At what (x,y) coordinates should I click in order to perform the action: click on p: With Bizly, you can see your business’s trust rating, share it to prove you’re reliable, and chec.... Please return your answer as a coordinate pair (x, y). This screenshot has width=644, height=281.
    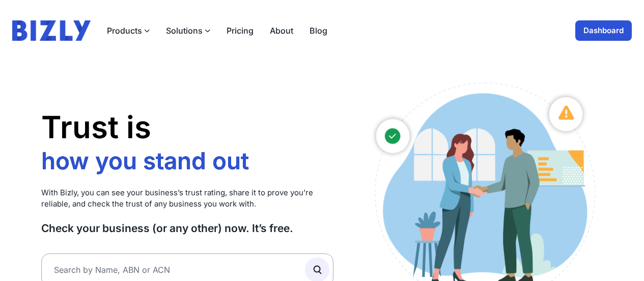
    Looking at the image, I should click on (187, 198).